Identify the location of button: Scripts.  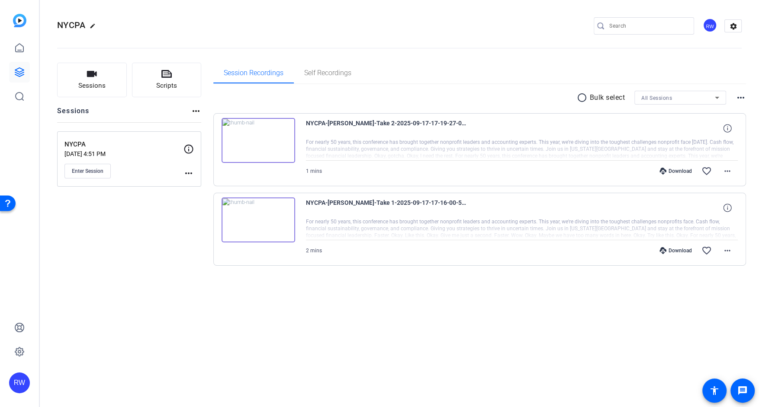
(167, 80).